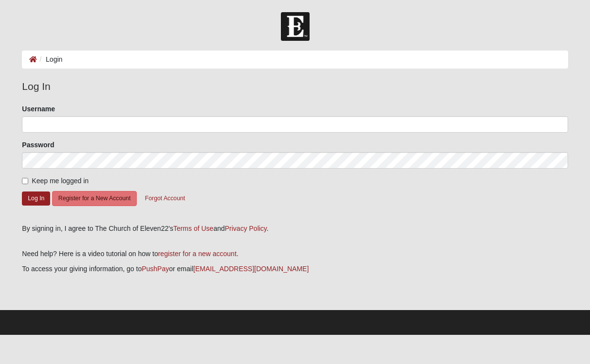  I want to click on button: Forgot Account, so click(165, 198).